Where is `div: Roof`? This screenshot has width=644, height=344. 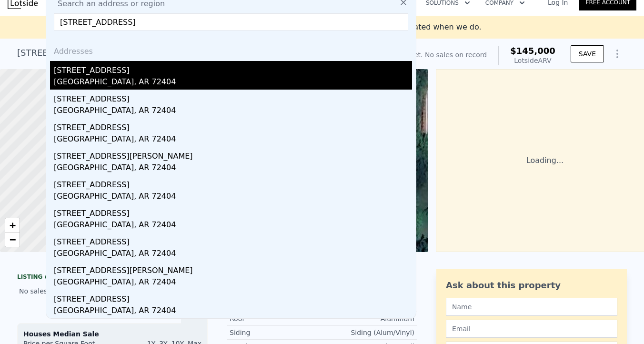
div: Roof is located at coordinates (276, 319).